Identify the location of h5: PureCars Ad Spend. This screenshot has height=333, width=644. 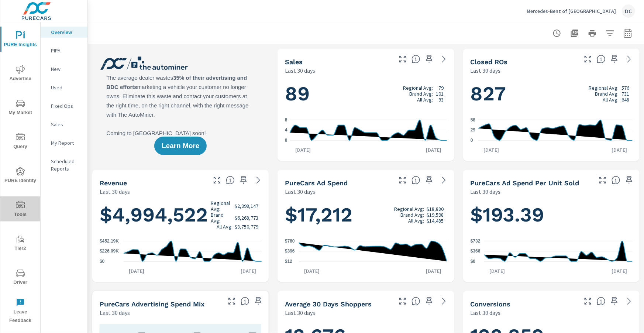
(316, 183).